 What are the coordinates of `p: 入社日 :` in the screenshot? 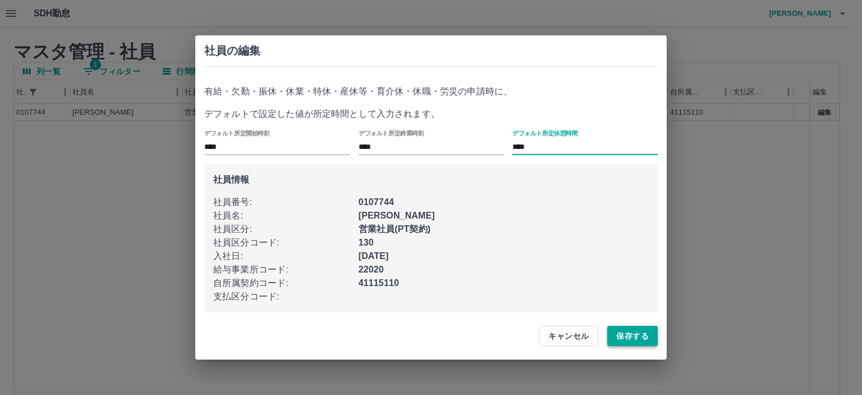 It's located at (286, 256).